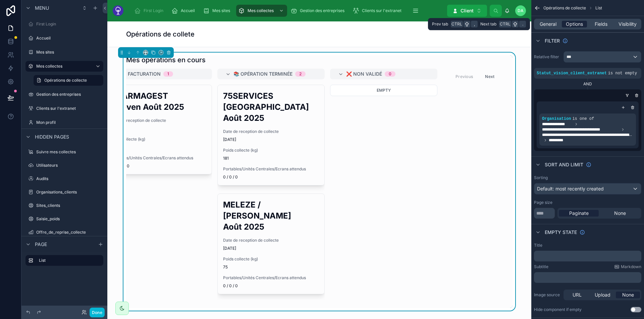  What do you see at coordinates (158, 166) in the screenshot?
I see `span: 0 / 104 / 0` at bounding box center [158, 166].